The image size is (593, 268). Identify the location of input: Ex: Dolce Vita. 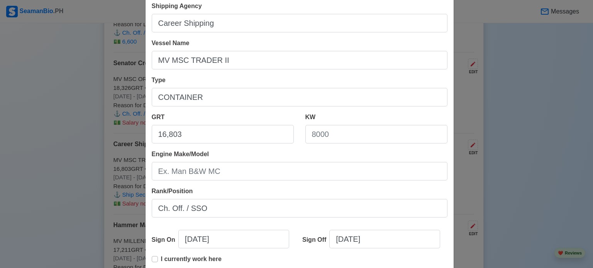
(300, 60).